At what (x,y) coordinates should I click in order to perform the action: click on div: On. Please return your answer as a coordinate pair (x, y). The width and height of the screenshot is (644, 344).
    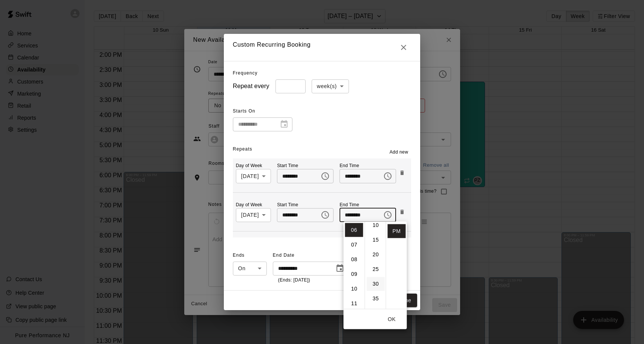
    Looking at the image, I should click on (250, 268).